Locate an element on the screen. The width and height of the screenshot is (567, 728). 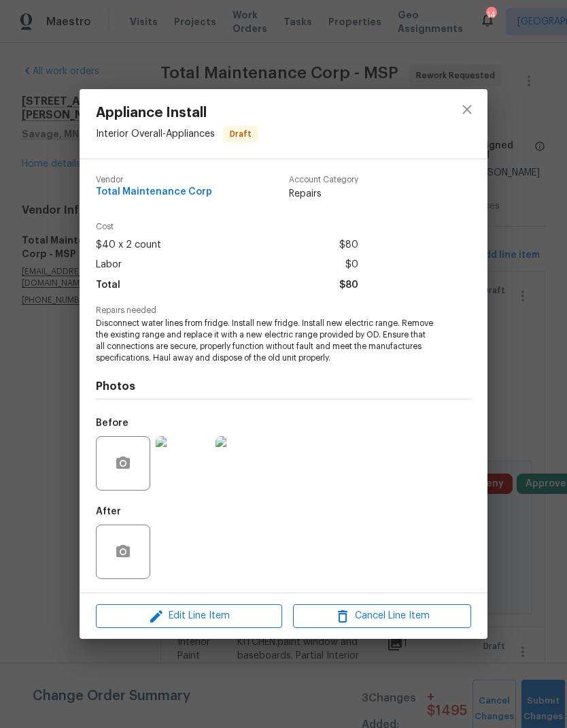
span: Cost is located at coordinates (227, 226).